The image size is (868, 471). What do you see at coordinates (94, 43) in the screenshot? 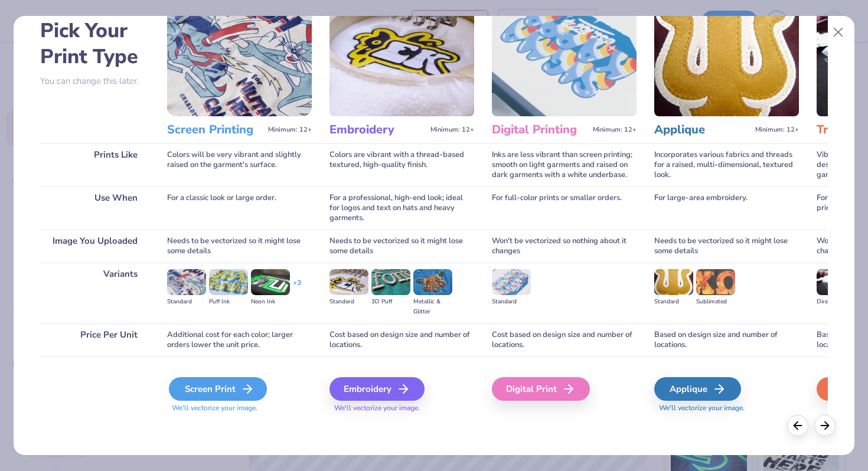
I see `h2: Pick Your Print Type` at bounding box center [94, 43].